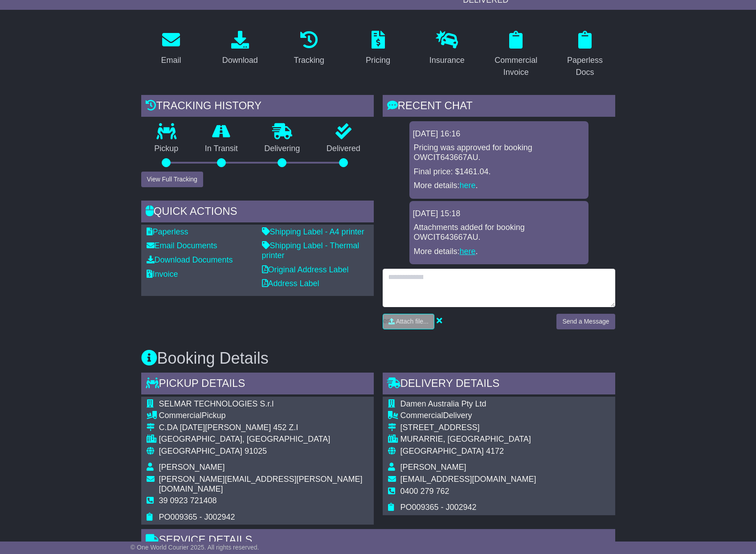 The width and height of the screenshot is (756, 554). What do you see at coordinates (190, 260) in the screenshot?
I see `a: Download Documents` at bounding box center [190, 260].